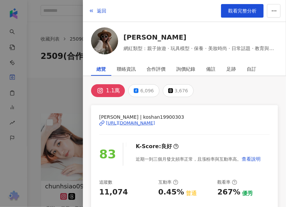 This screenshot has width=286, height=207. I want to click on button: 6,096, so click(143, 91).